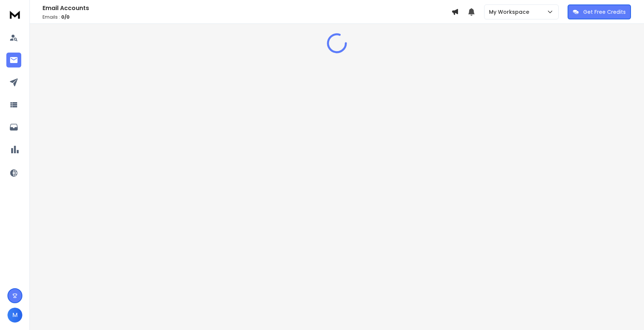  Describe the element at coordinates (65, 17) in the screenshot. I see `span: 0 / 0` at that location.